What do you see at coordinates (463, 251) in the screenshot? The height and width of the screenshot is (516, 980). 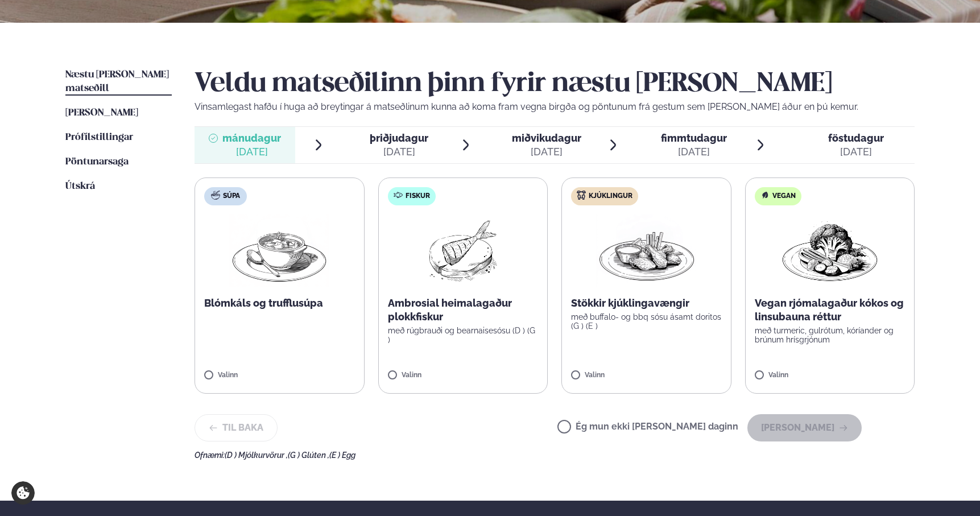 I see `img: fish.png` at bounding box center [463, 251].